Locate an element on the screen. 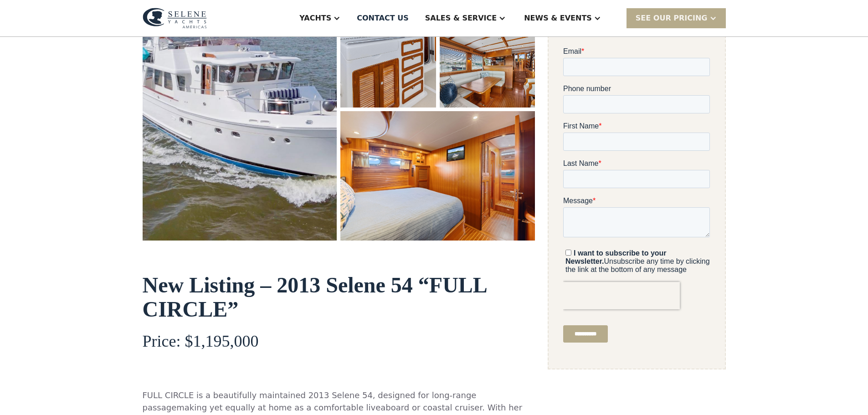 This screenshot has width=868, height=415. div: News & EVENTS is located at coordinates (558, 18).